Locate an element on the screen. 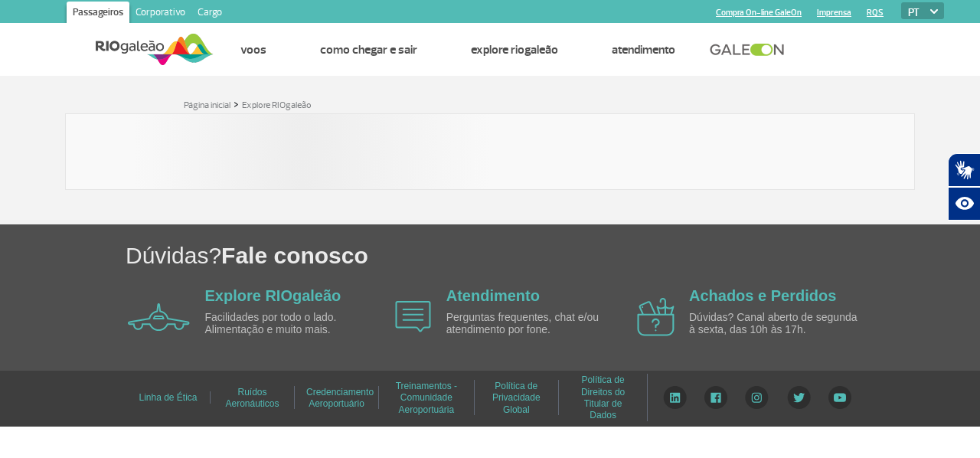 This screenshot has height=458, width=980. a: Cargo is located at coordinates (209, 14).